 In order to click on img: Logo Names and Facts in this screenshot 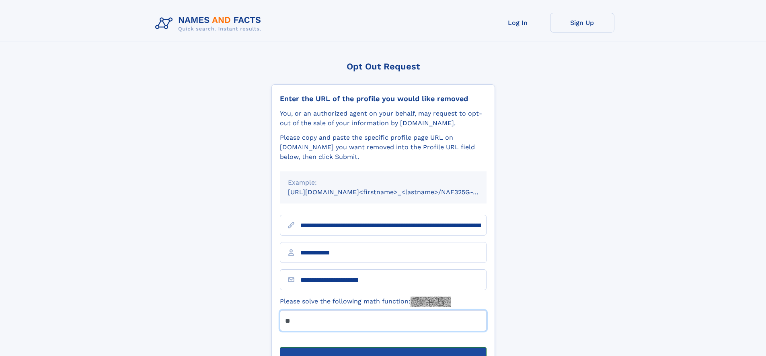, I will do `click(210, 24)`.